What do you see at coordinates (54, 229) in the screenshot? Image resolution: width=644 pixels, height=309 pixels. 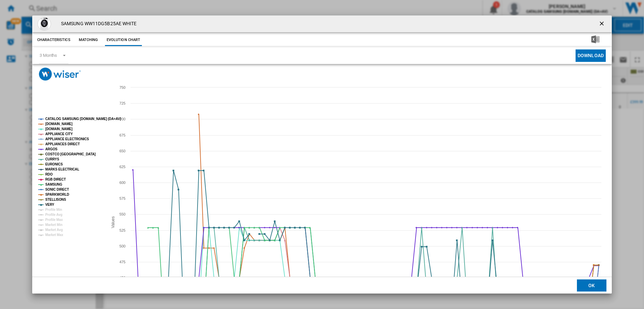 I see `tspan: Market Avg` at bounding box center [54, 229].